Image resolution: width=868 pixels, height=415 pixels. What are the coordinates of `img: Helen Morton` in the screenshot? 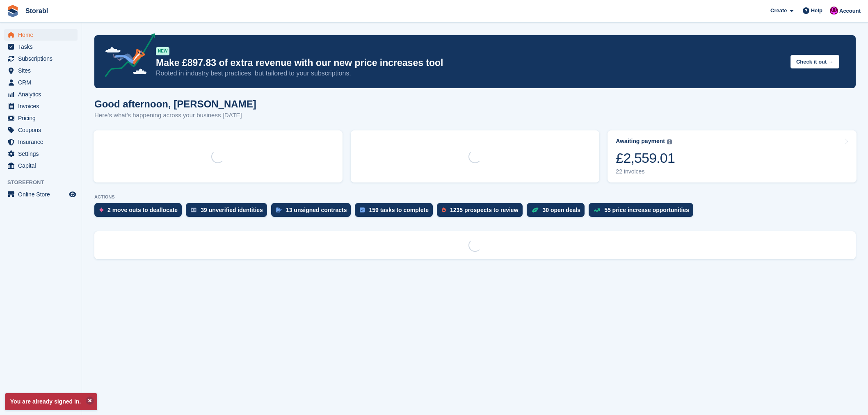 It's located at (835, 11).